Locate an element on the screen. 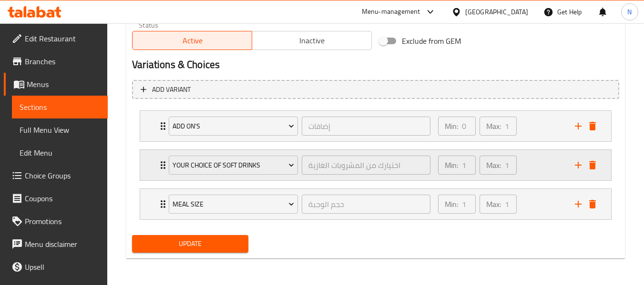 The image size is (644, 285). button: Update is located at coordinates (189, 244).